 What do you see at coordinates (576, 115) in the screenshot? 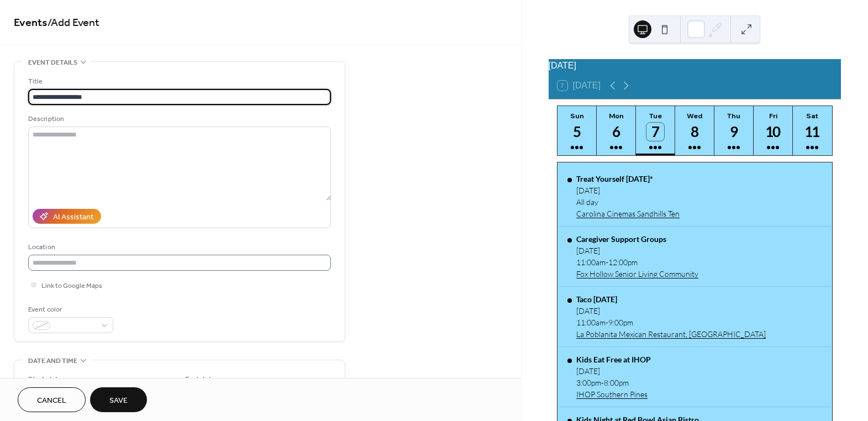
I see `div: Sun` at bounding box center [576, 115].